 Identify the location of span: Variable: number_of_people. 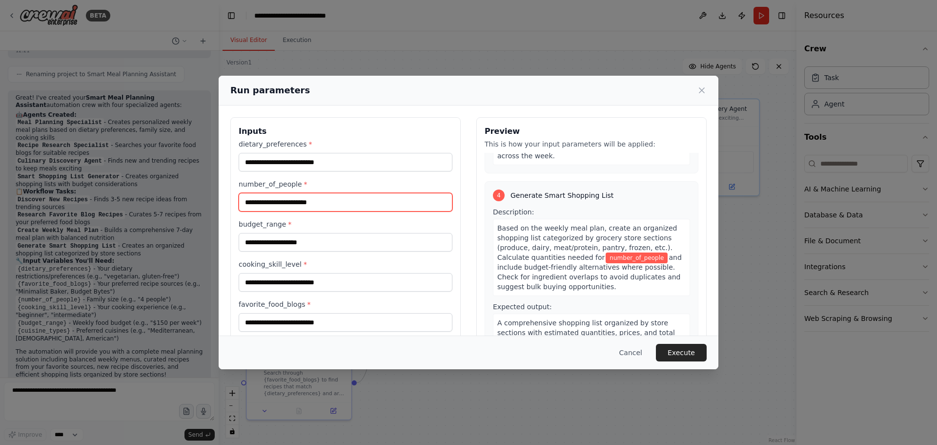
(637, 258).